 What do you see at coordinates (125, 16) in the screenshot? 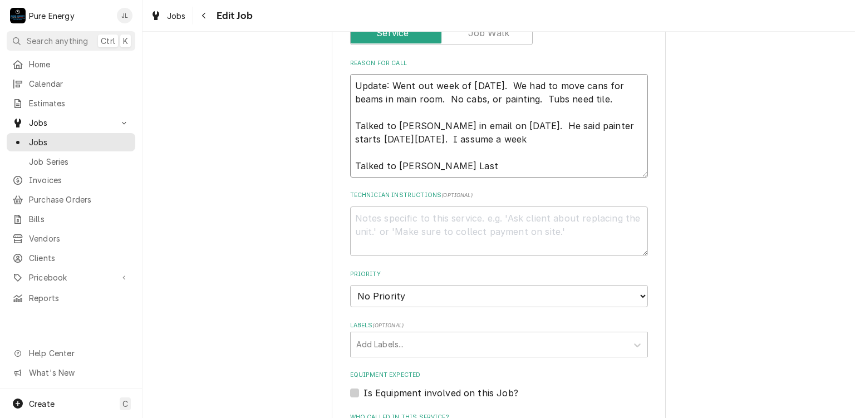
I see `div: James Linnenkamp's Avatar` at bounding box center [125, 16].